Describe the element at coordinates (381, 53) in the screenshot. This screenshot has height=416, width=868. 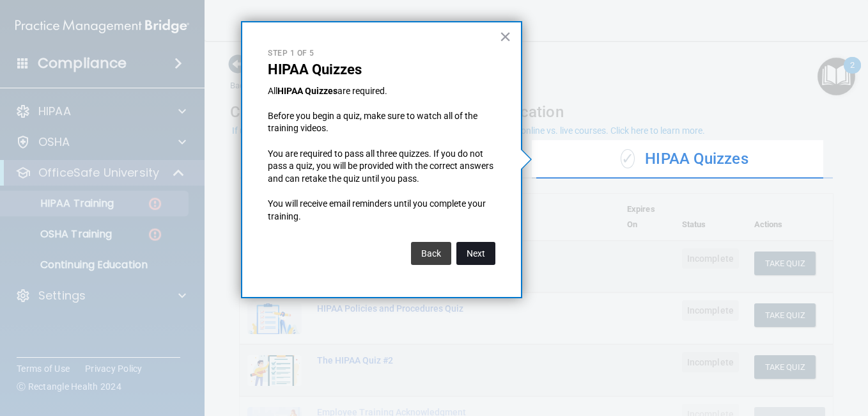
I see `p: Step 1 of 5` at that location.